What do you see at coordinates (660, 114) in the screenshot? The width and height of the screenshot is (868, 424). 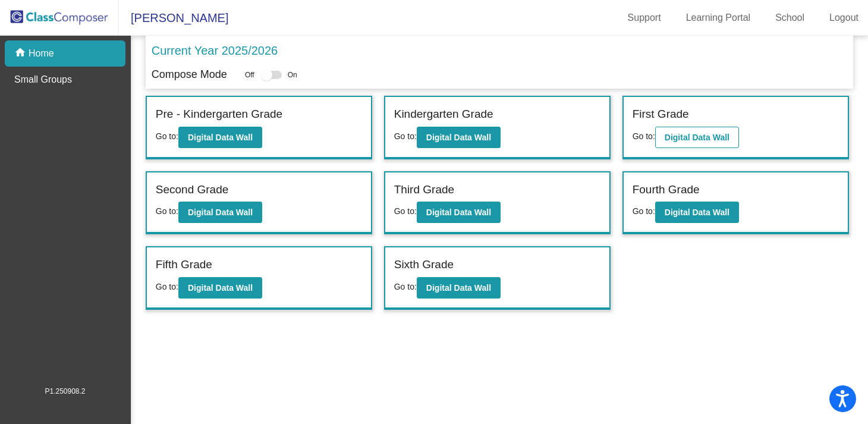 I see `label: First Grade` at bounding box center [660, 114].